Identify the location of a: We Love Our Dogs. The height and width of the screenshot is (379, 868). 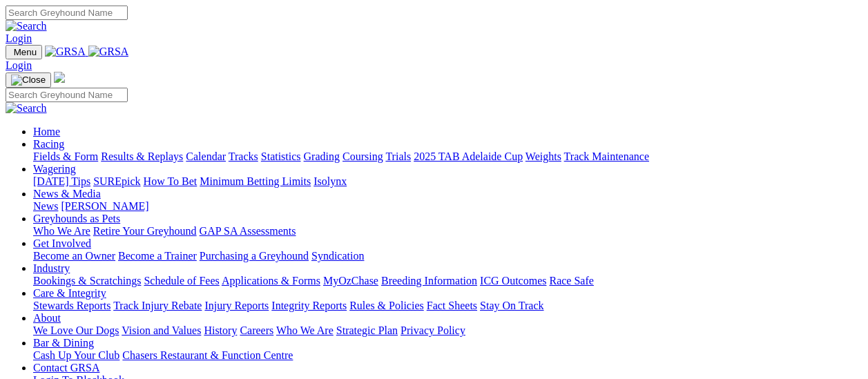
(76, 330).